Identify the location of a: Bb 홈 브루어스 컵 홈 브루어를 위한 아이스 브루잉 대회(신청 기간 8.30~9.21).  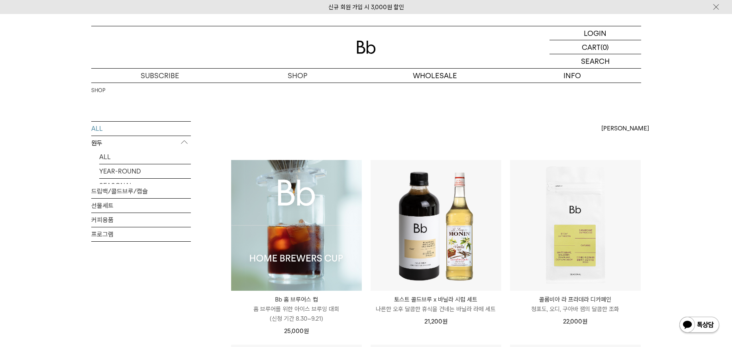
(297, 309).